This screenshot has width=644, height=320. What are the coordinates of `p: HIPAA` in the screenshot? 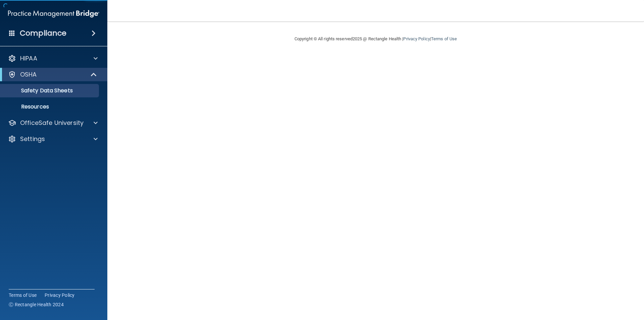 It's located at (28, 58).